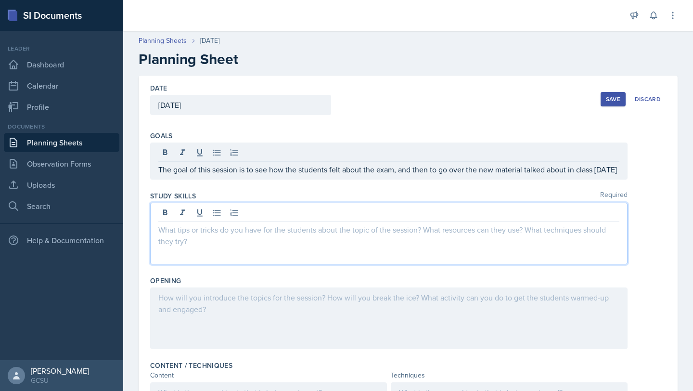  Describe the element at coordinates (613, 196) in the screenshot. I see `span: Required` at that location.